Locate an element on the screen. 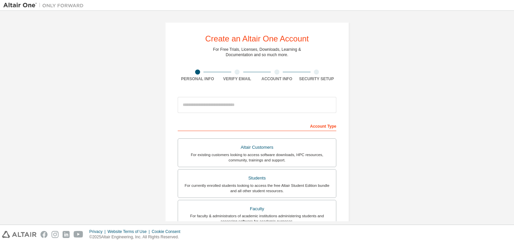 The height and width of the screenshot is (244, 514). div: For currently enrolled students looking to access the free Altair Student Edition bundle and all ... is located at coordinates (257, 189).